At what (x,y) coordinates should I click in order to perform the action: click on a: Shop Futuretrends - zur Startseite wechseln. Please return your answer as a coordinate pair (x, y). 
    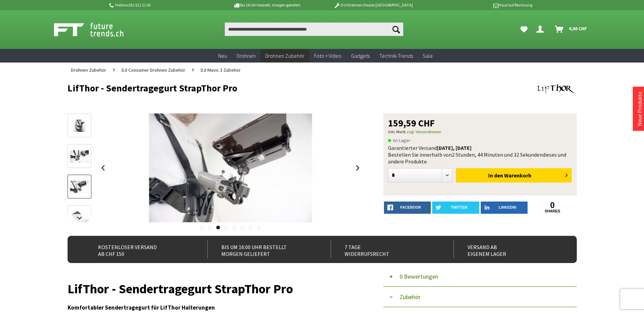
    Looking at the image, I should click on (96, 30).